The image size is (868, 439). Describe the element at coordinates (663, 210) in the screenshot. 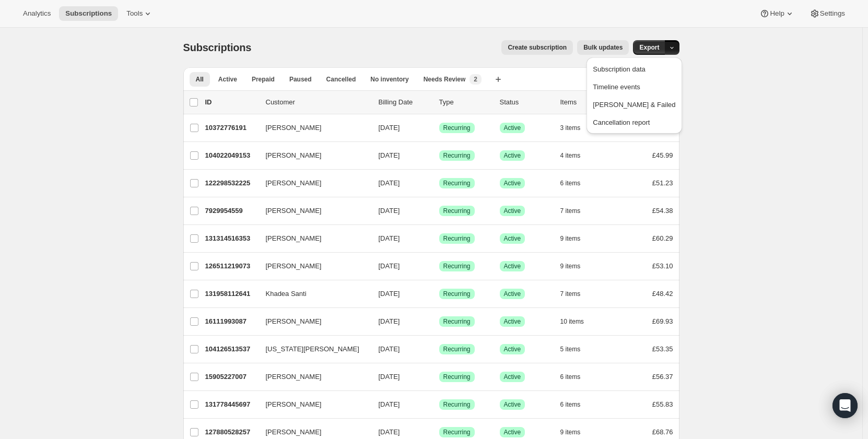

I see `span: £54.38` at that location.